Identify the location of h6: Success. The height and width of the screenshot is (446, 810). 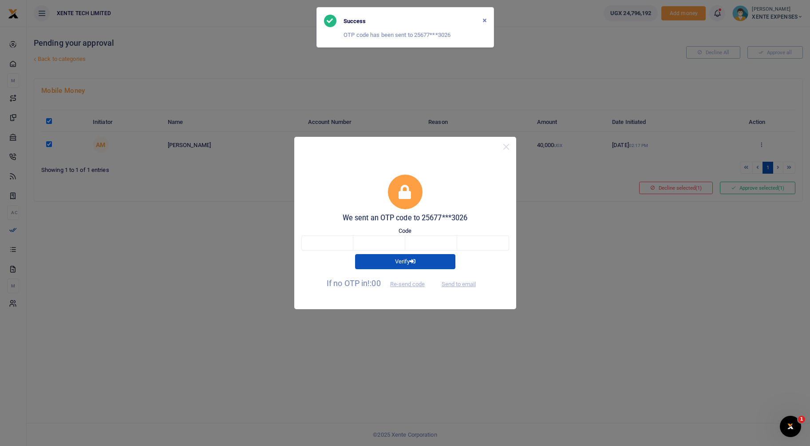
(355, 21).